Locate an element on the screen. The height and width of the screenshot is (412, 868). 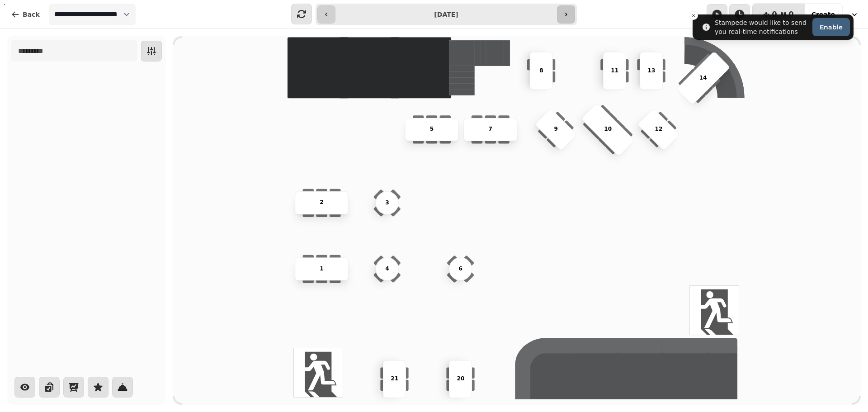
p: 14 is located at coordinates (703, 78).